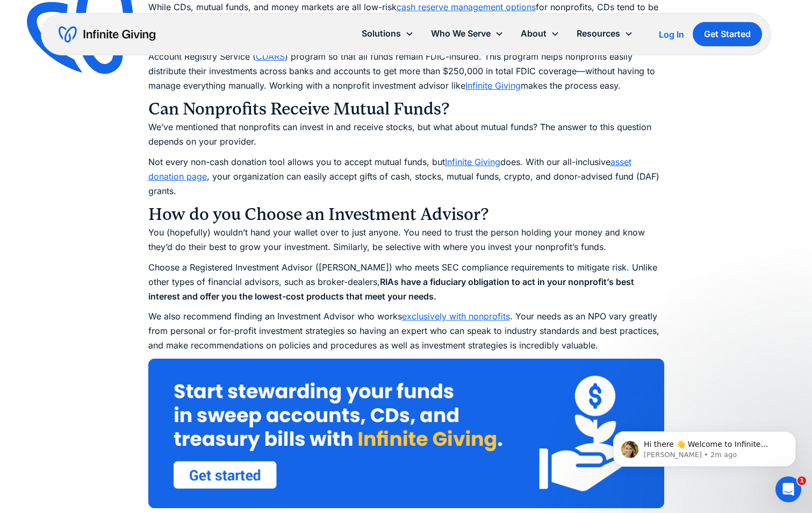 This screenshot has width=812, height=513. Describe the element at coordinates (107, 41) in the screenshot. I see `div: message notification from Kasey, 2m ago. Hi there 👋 Welcome to Infinite Giving. If you have any q...` at that location.